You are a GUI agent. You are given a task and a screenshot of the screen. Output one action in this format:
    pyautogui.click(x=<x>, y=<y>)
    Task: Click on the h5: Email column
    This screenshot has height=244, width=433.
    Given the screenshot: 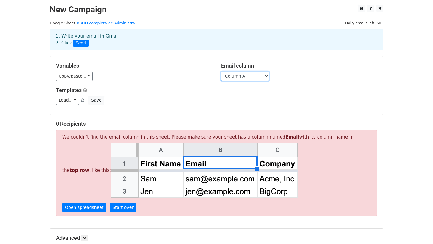 What is the action you would take?
    pyautogui.click(x=299, y=66)
    